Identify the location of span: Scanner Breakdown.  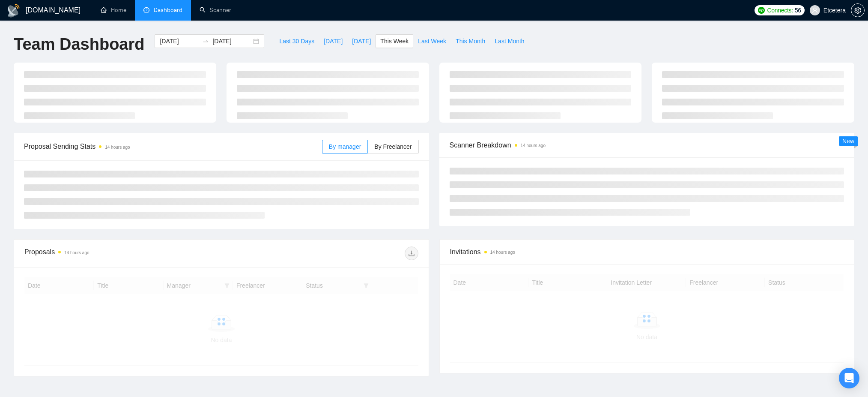
(647, 145).